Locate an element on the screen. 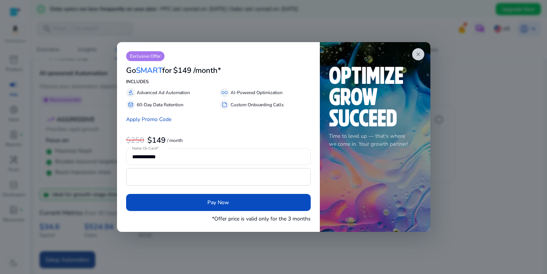 This screenshot has height=274, width=547. span: database is located at coordinates (131, 105).